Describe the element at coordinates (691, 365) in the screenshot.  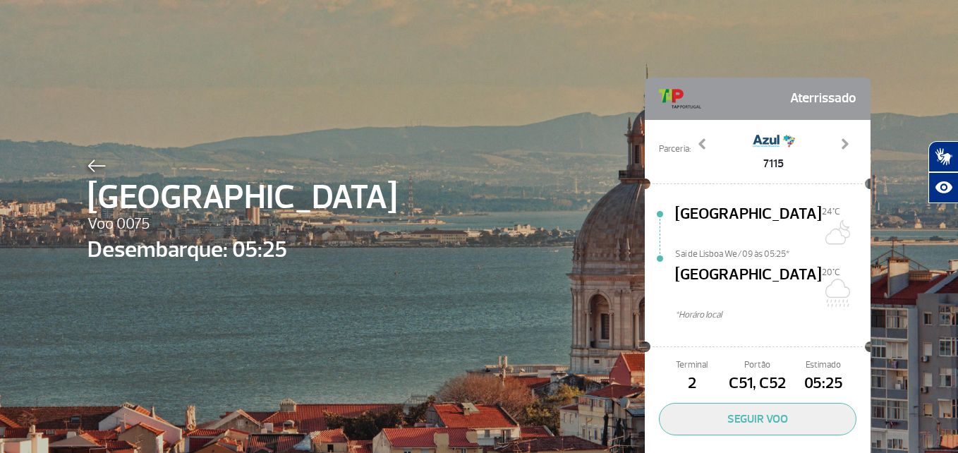
I see `span: Terminal` at that location.